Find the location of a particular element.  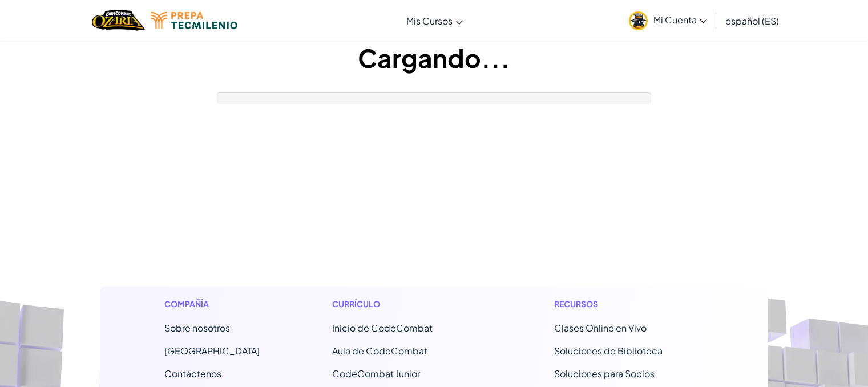

h1: Compañía is located at coordinates (212, 304).